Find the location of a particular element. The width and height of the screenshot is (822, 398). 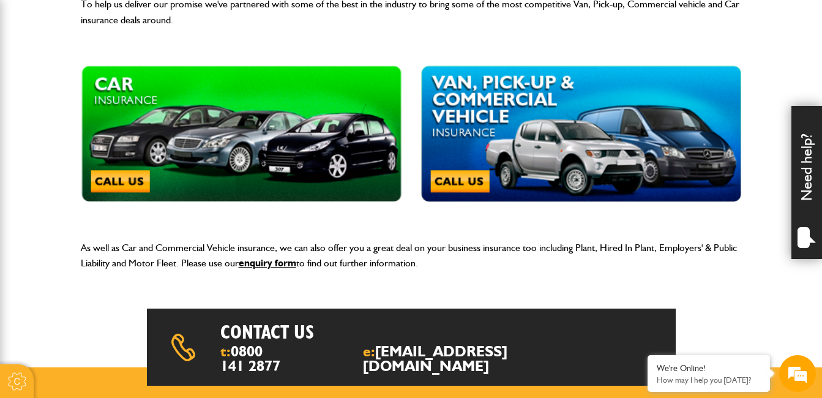

img: d_20077148190_company_1631870298795_20077148190 is located at coordinates (36, 77).